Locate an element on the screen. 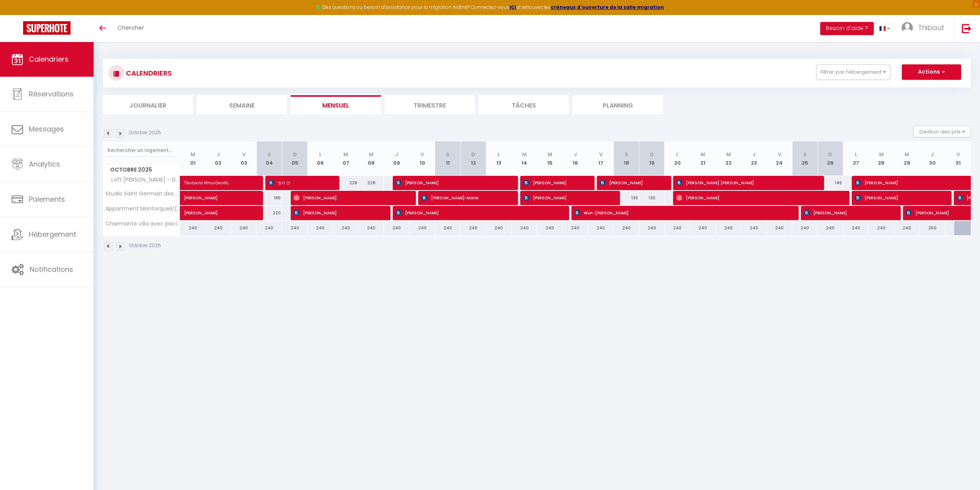 Image resolution: width=980 pixels, height=490 pixels. th: 16 is located at coordinates (575, 158).